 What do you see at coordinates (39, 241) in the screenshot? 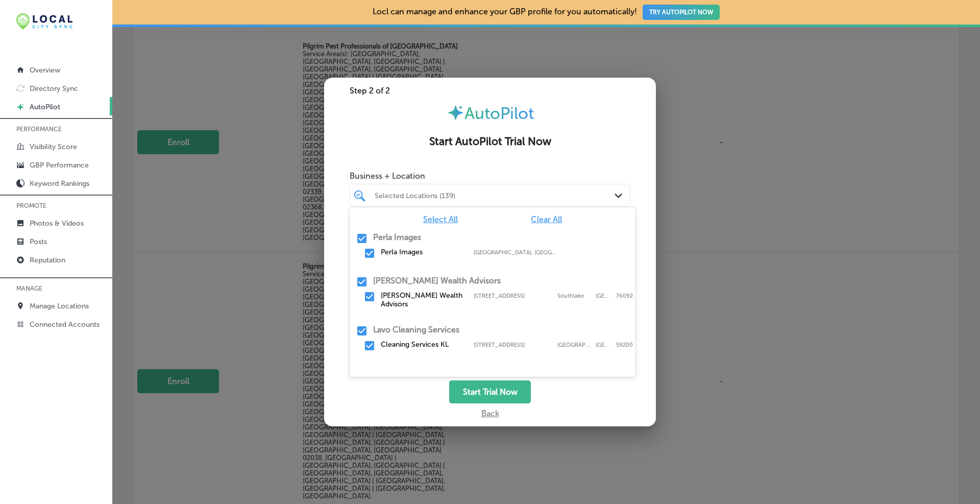
I see `p: Posts` at bounding box center [39, 241].